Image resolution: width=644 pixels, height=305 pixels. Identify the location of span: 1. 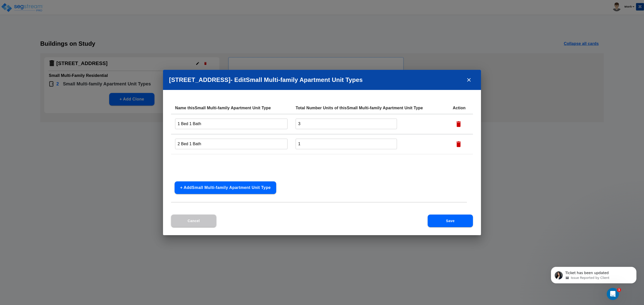
(619, 290).